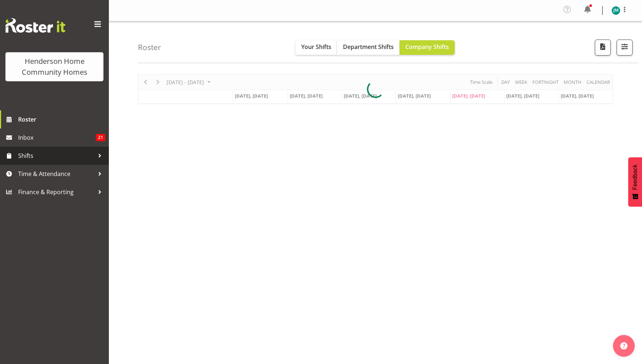 This screenshot has width=642, height=364. I want to click on img: help-xxl-2.png, so click(624, 345).